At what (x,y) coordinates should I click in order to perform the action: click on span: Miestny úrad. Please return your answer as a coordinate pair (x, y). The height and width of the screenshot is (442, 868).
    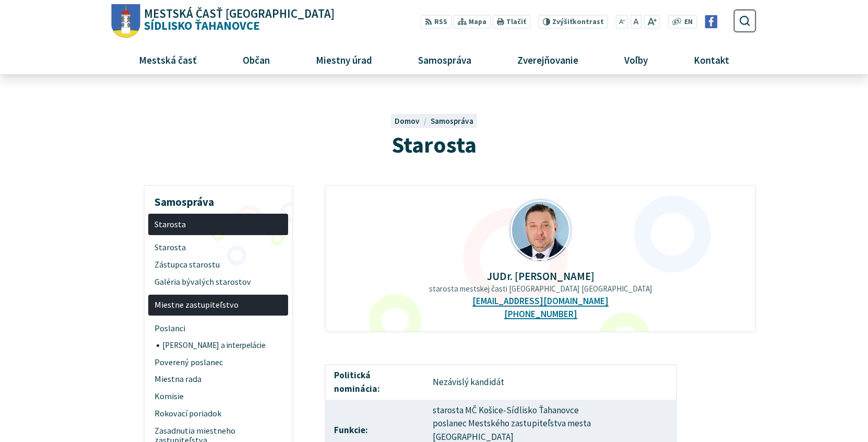
    Looking at the image, I should click on (344, 59).